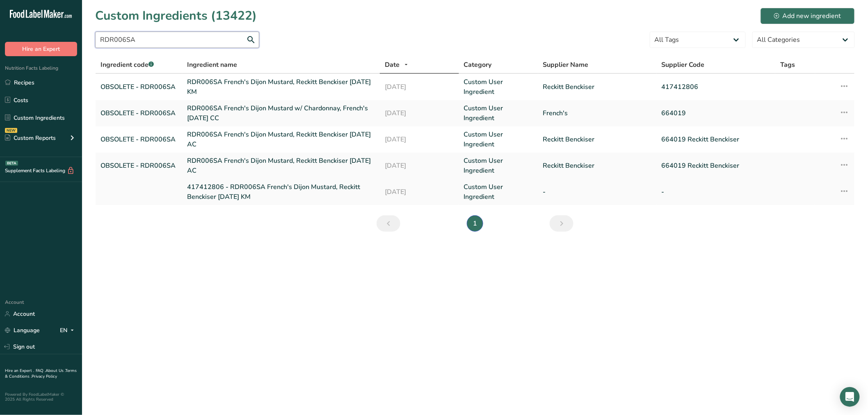  I want to click on span: Category, so click(478, 65).